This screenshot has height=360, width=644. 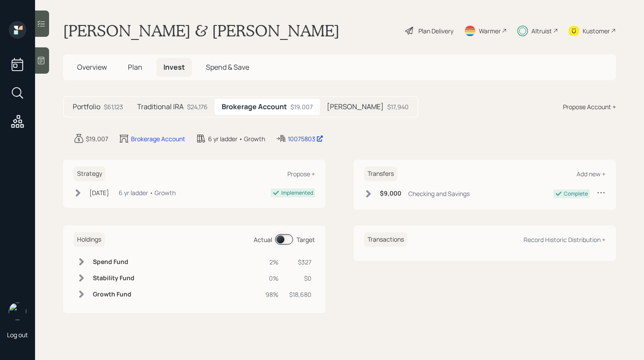 I want to click on h6: Transactions, so click(x=385, y=239).